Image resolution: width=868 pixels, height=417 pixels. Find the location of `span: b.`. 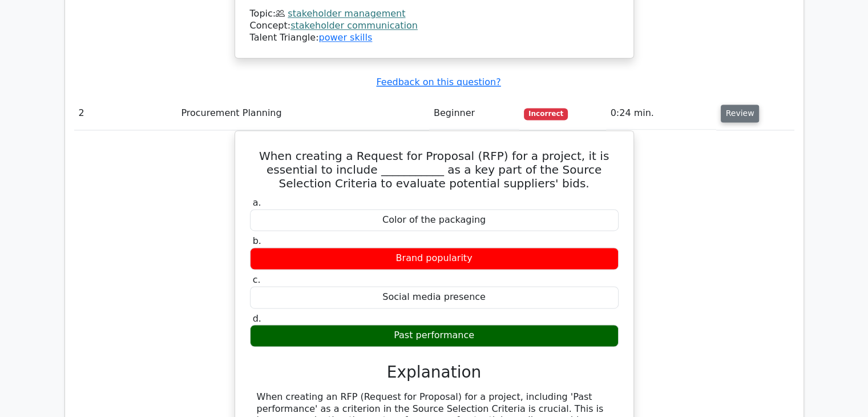

span: b. is located at coordinates (257, 241).